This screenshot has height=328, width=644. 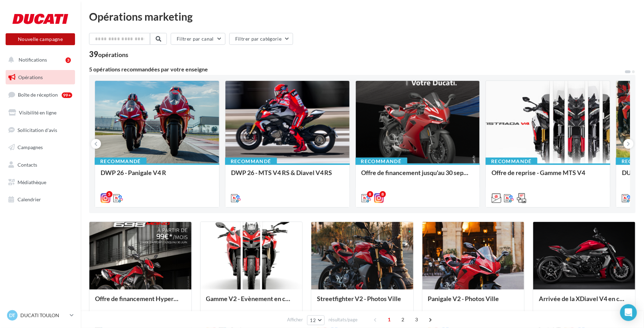 What do you see at coordinates (251, 302) in the screenshot?
I see `div: Gamme V2 - Evènement en concession` at bounding box center [251, 302].